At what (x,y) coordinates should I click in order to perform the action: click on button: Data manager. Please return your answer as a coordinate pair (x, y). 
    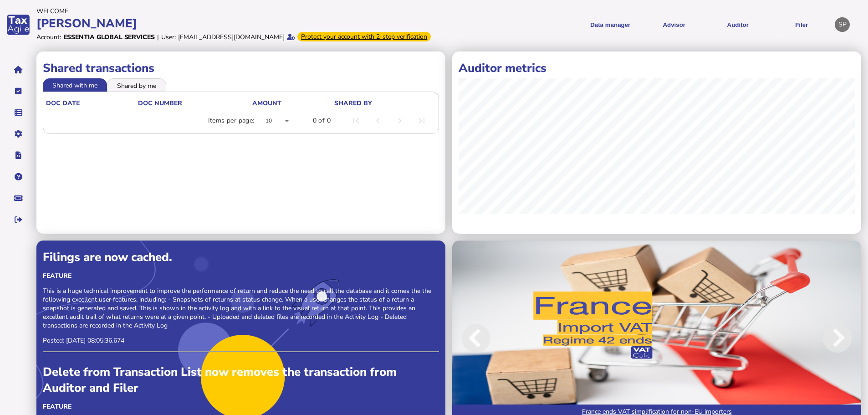
    Looking at the image, I should click on (18, 112).